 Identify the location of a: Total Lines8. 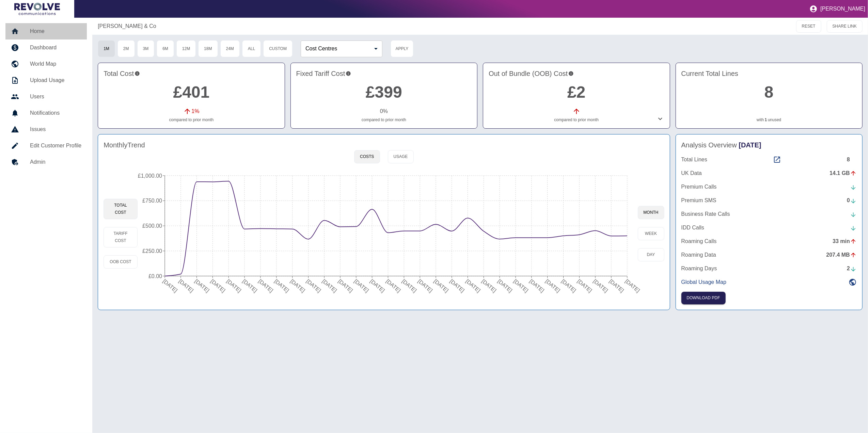
(769, 160).